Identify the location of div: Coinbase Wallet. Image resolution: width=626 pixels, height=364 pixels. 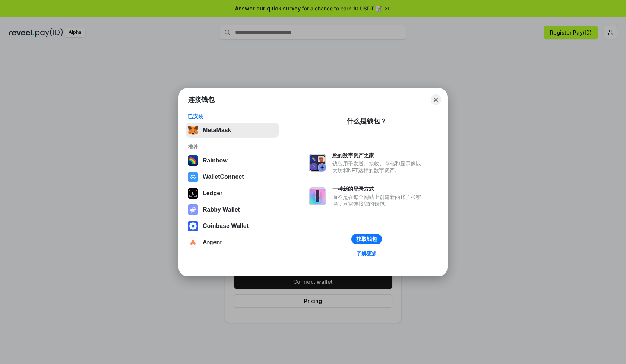
(225, 226).